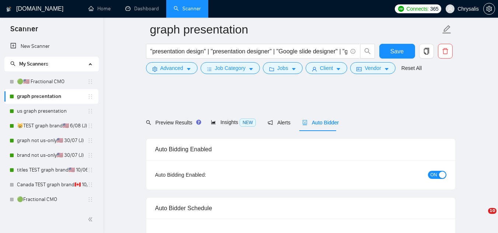  What do you see at coordinates (172, 68) in the screenshot?
I see `span: Advanced` at bounding box center [172, 68].